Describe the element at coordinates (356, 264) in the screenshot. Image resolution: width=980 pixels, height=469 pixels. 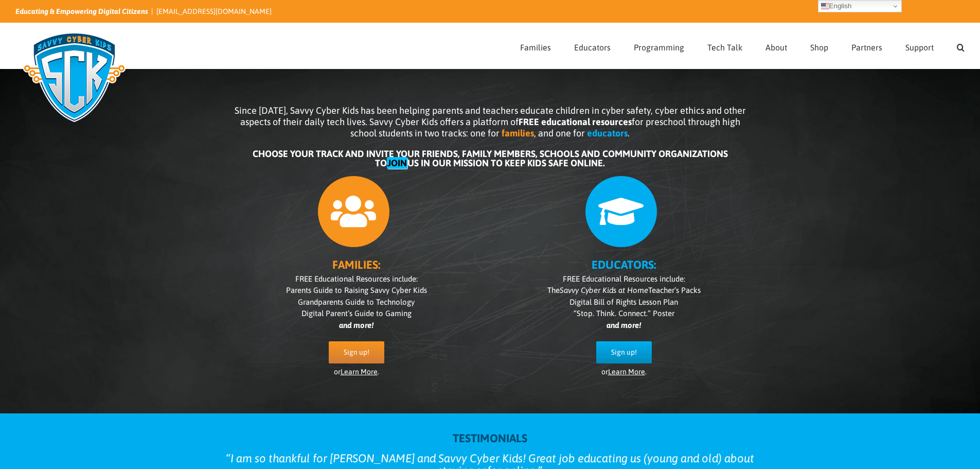
I see `b: FAMILIES:` at that location.